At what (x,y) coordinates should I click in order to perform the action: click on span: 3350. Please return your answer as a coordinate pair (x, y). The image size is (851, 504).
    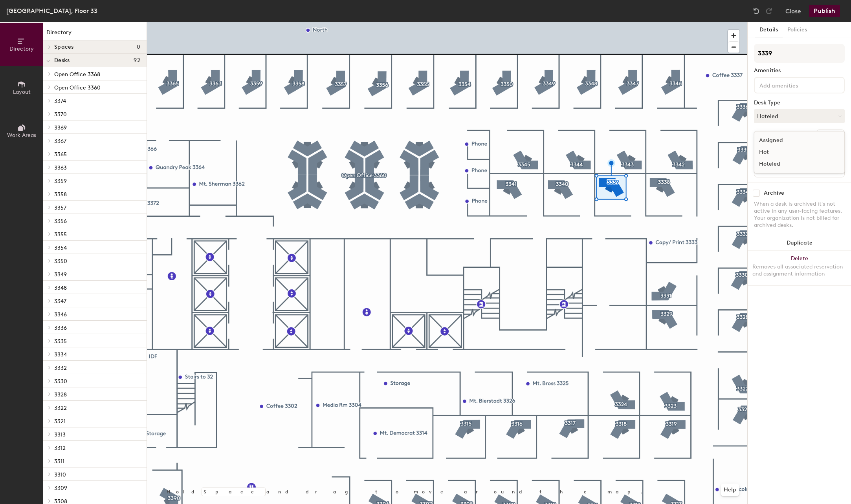
    Looking at the image, I should click on (61, 261).